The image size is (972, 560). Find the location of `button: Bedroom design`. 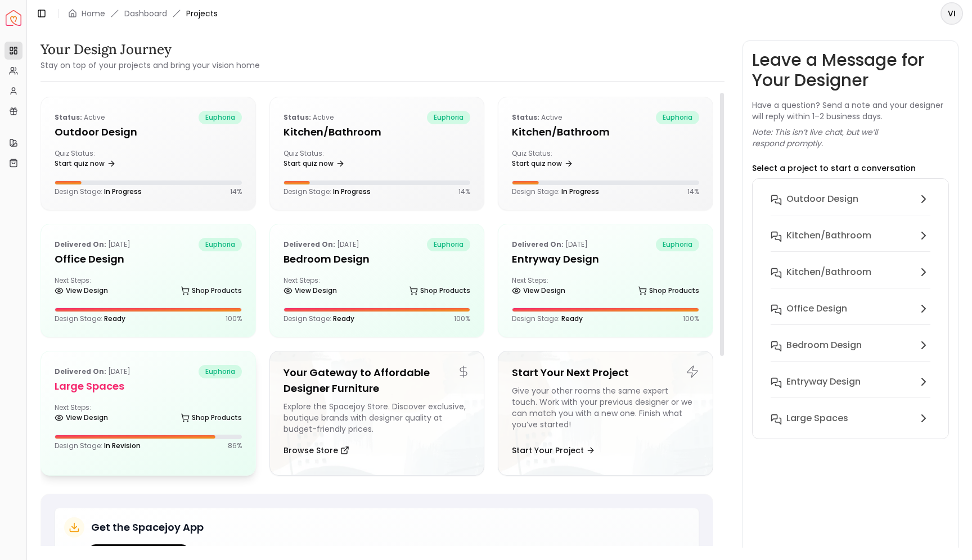

button: Bedroom design is located at coordinates (850, 352).